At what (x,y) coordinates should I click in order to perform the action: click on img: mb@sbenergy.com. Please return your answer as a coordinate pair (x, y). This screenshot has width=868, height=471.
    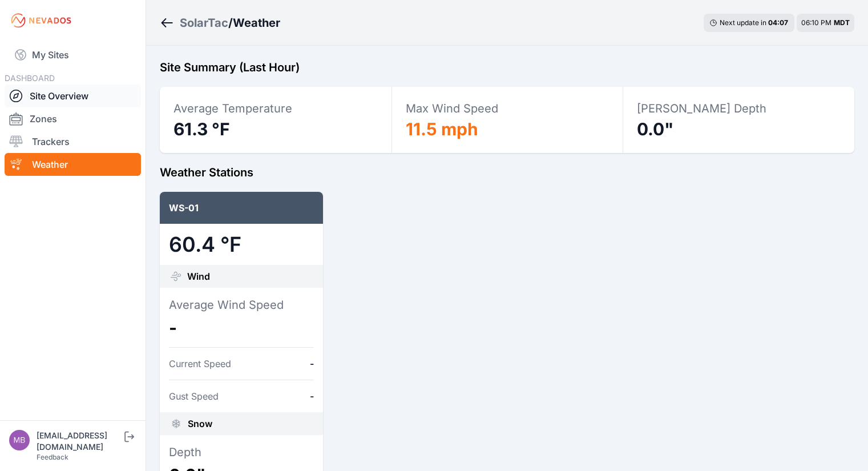
    Looking at the image, I should click on (19, 440).